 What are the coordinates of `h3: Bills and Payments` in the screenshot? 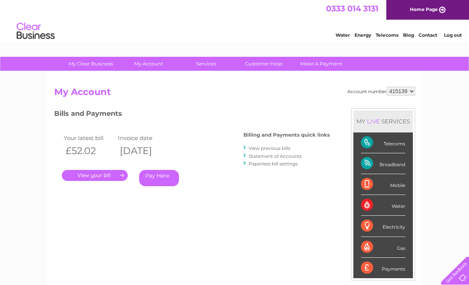 It's located at (192, 115).